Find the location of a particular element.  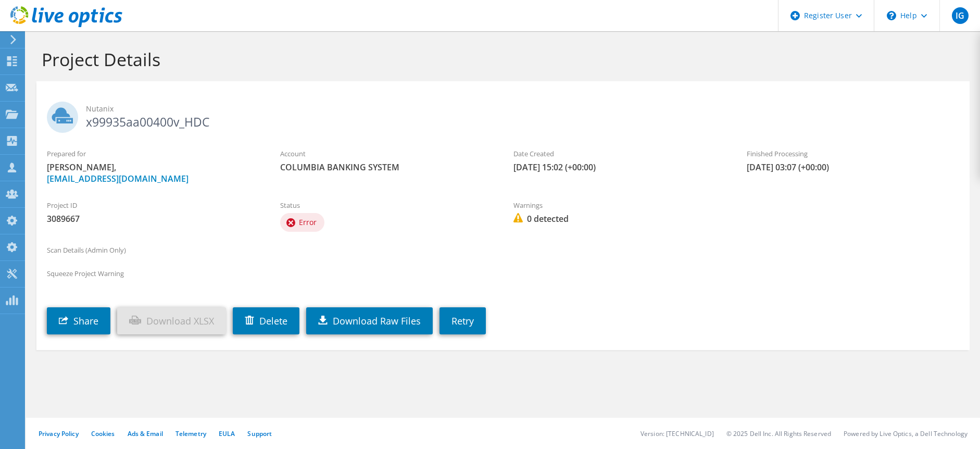

span: COLUMBIA BANKING SYSTEM is located at coordinates (387, 167).